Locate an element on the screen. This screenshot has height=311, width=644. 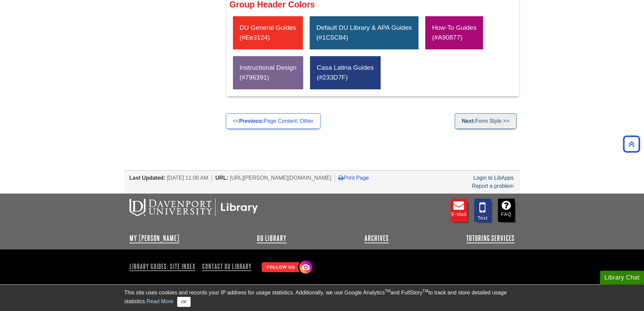
img: DU Libraries is located at coordinates (194, 207).